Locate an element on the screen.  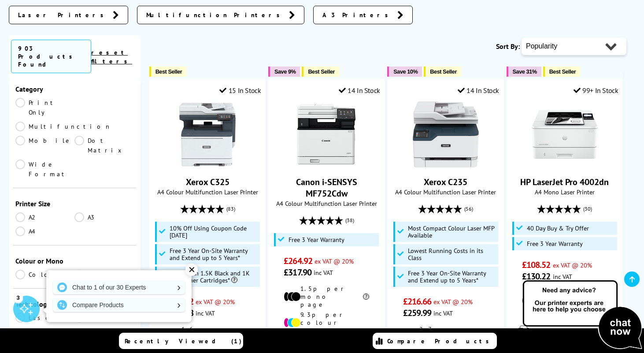
a: Multifunction is located at coordinates (64, 126).